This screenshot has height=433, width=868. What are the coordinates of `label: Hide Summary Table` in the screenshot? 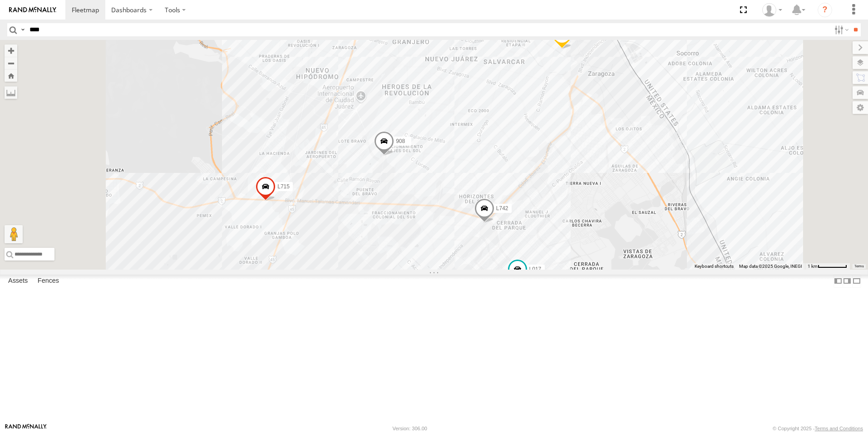 It's located at (857, 281).